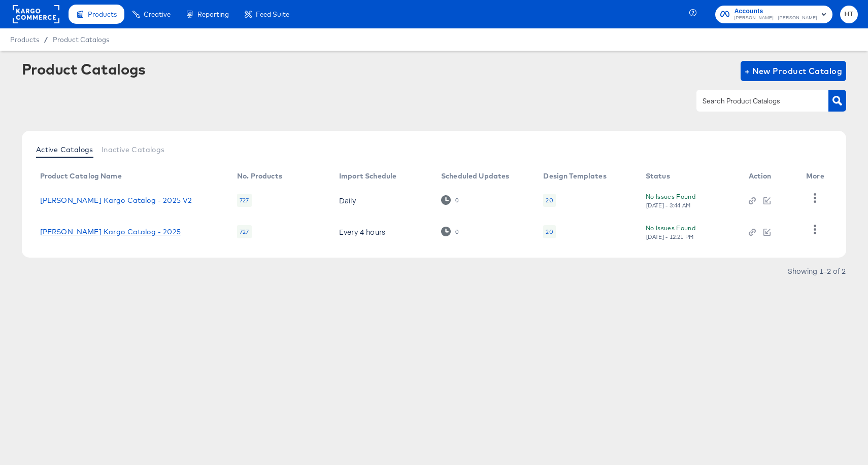 Image resolution: width=868 pixels, height=465 pixels. What do you see at coordinates (849, 14) in the screenshot?
I see `button: HT` at bounding box center [849, 14].